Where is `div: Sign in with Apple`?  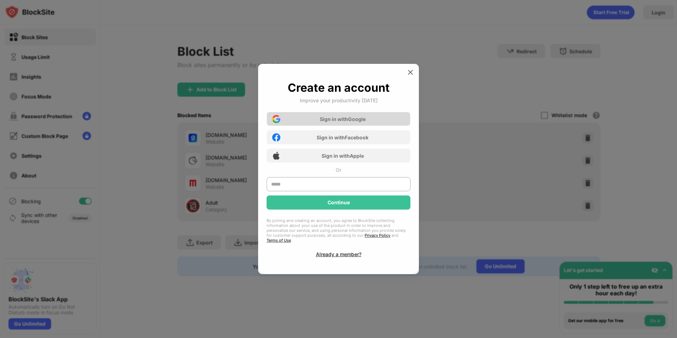 div: Sign in with Apple is located at coordinates (343, 156).